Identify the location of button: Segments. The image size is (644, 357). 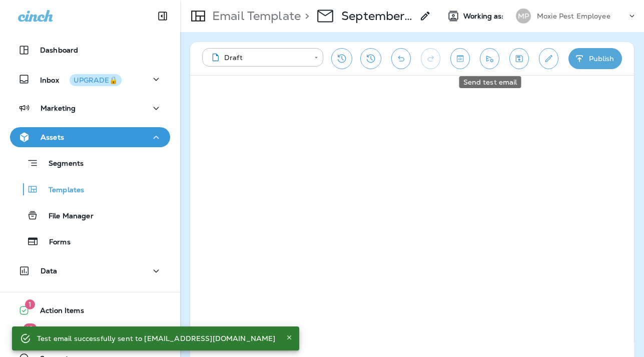
(90, 163).